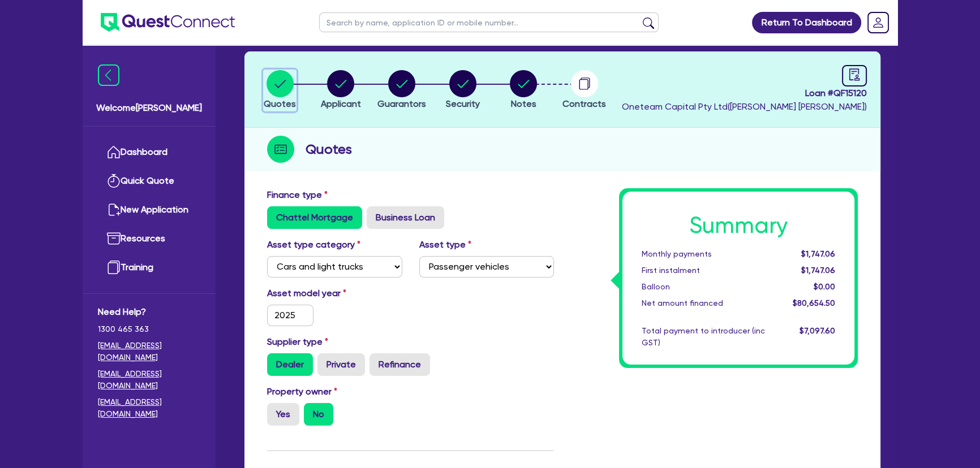 The image size is (980, 468). Describe the element at coordinates (401, 103) in the screenshot. I see `span: Guarantors` at that location.